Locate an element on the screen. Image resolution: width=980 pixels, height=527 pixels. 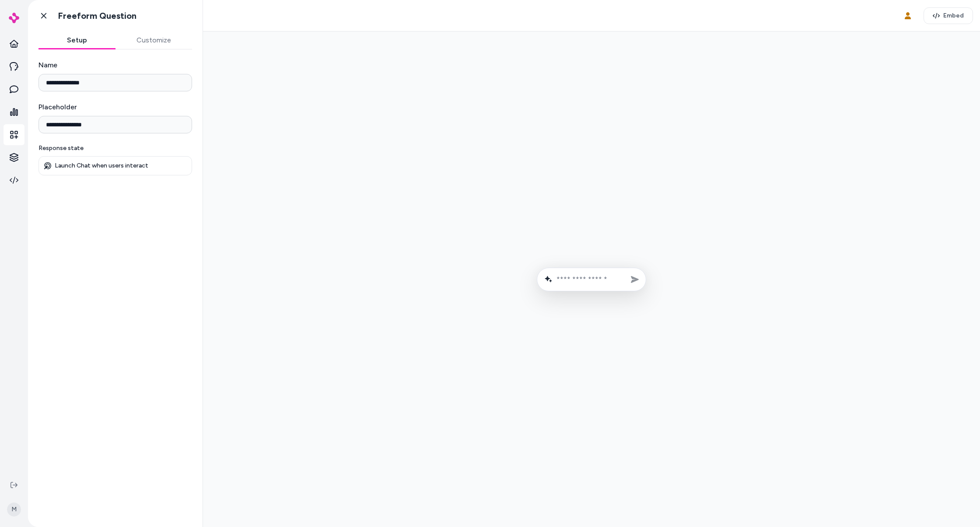
h1: Freeform Question is located at coordinates (97, 16).